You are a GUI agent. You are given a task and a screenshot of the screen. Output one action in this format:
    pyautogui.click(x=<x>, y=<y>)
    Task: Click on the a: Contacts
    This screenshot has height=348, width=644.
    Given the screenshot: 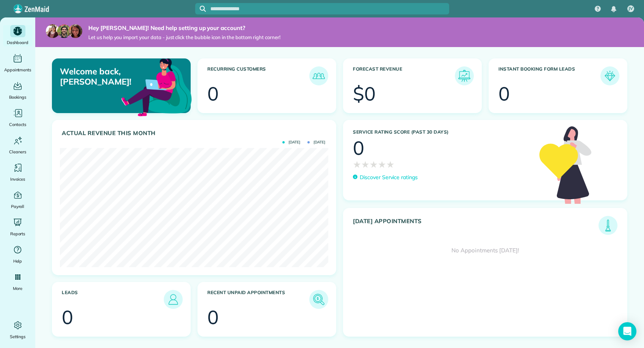 What is the action you would take?
    pyautogui.click(x=18, y=117)
    